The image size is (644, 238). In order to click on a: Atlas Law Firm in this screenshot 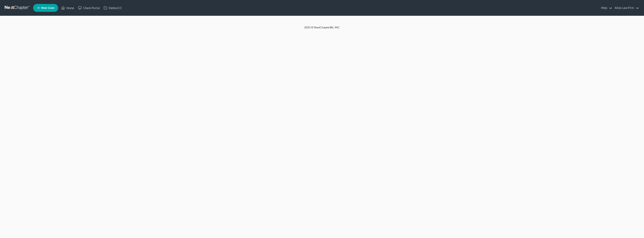, I will do `click(626, 8)`.